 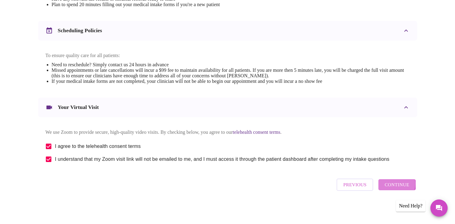 I want to click on li: Missed appointments or late cancellations will incur a $99 fee to maintain availability for all p..., so click(x=231, y=73).